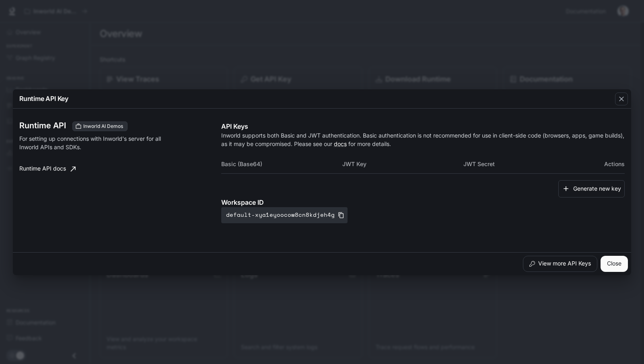 The height and width of the screenshot is (364, 644). Describe the element at coordinates (591, 188) in the screenshot. I see `button: Generate new key` at that location.